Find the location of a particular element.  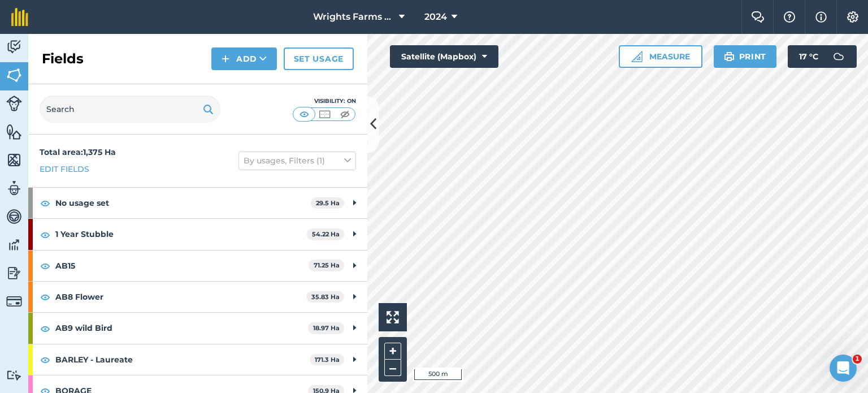

div: AB9 wild Bird18.97 Ha is located at coordinates (198, 327).